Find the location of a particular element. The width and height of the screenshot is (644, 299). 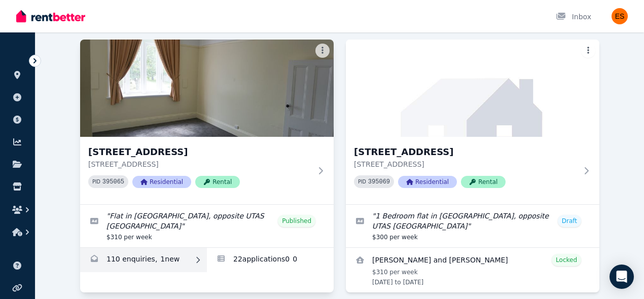

img: Evangeline Samoilov is located at coordinates (620, 17).